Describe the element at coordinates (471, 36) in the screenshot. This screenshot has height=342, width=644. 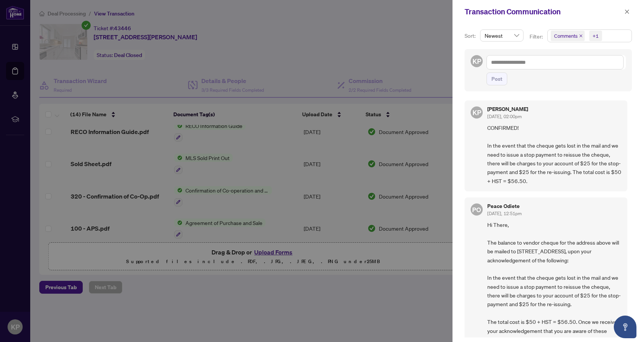
I see `p: Sort:` at that location.